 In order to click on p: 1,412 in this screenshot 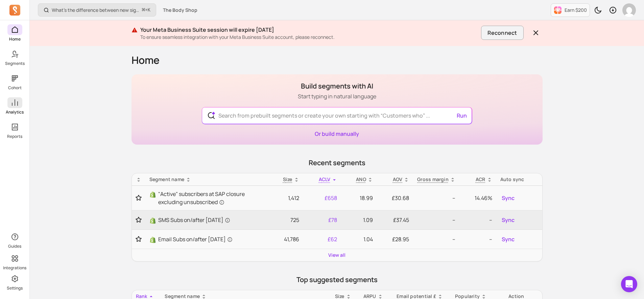, I will do `click(285, 198)`.